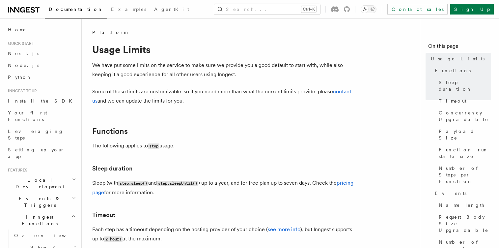 The width and height of the screenshot is (499, 248). What do you see at coordinates (224, 234) in the screenshot?
I see `p: Each step has a timeout depending on the hosting provider of your choice ( ), but Inngest support...` at bounding box center [224, 234].